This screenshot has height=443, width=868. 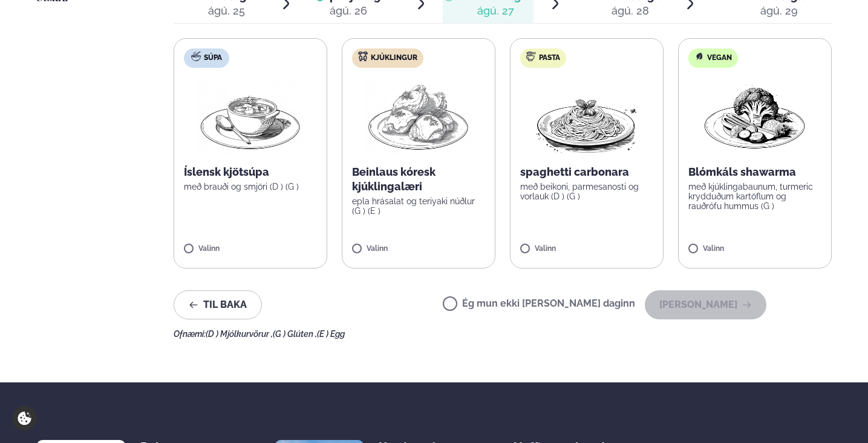 What do you see at coordinates (213, 58) in the screenshot?
I see `span: Súpa` at bounding box center [213, 58].